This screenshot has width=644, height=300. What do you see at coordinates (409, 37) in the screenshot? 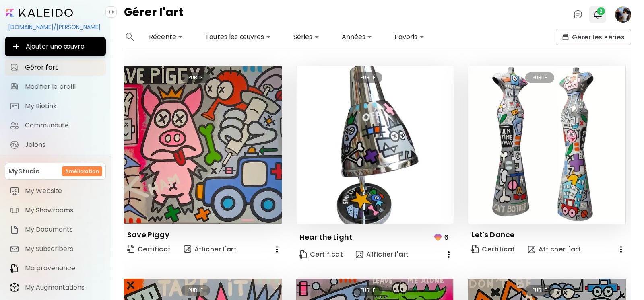
I see `div: Favoris` at bounding box center [409, 37].